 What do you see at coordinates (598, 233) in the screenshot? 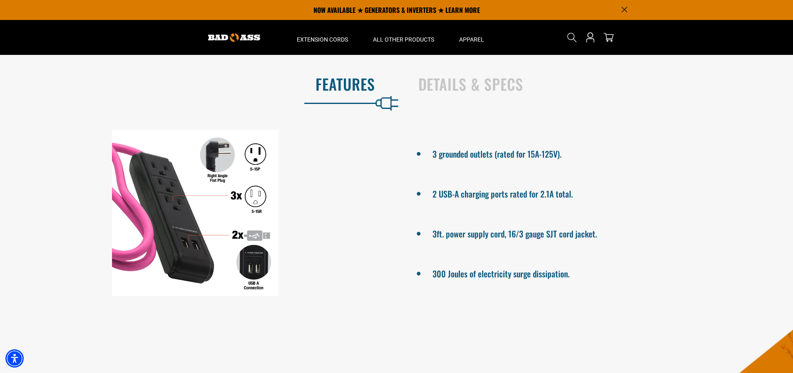
I see `li: 3ft. power supply cord, 16/3 gauge SJT cord jacket.` at bounding box center [598, 233].